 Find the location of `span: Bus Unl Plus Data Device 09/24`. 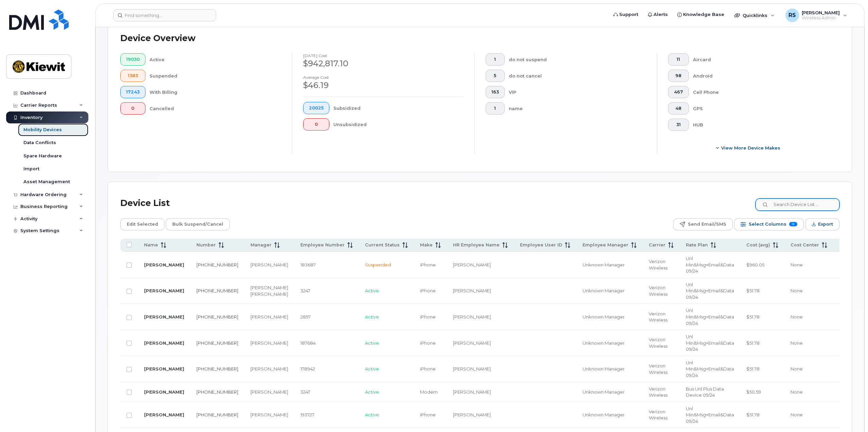

span: Bus Unl Plus Data Device 09/24 is located at coordinates (705, 392).